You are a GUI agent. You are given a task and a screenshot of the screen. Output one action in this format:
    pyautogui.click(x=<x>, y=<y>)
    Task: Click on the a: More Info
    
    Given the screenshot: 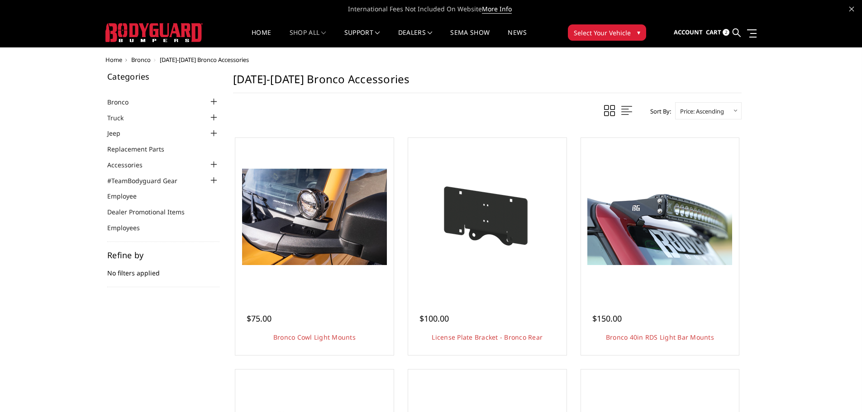 What is the action you would take?
    pyautogui.click(x=497, y=9)
    